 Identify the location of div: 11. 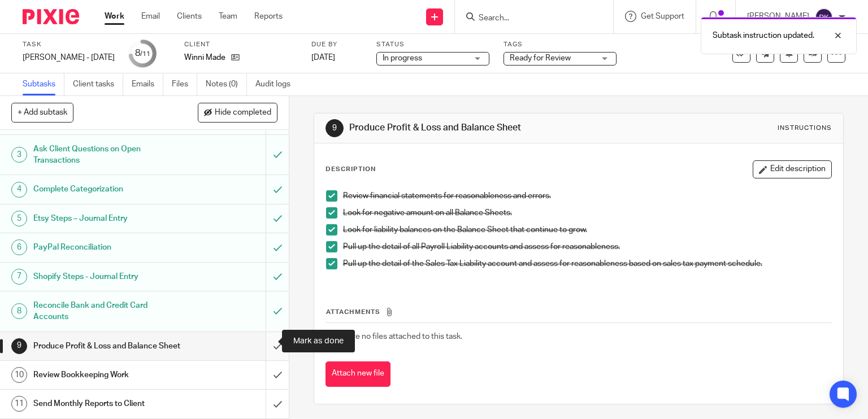
(19, 404).